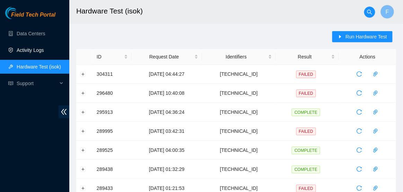 The image size is (403, 192). I want to click on td: 295913, so click(112, 112).